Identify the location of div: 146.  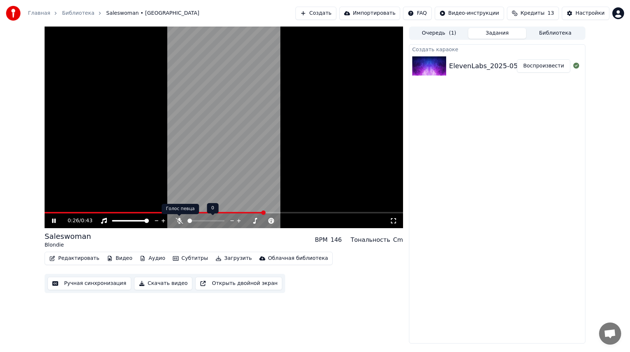
(336, 240).